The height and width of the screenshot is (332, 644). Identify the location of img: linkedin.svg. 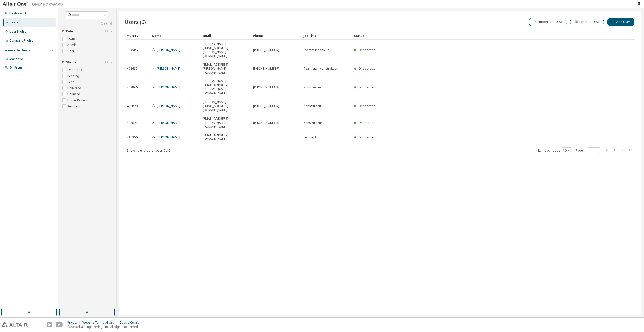
(50, 325).